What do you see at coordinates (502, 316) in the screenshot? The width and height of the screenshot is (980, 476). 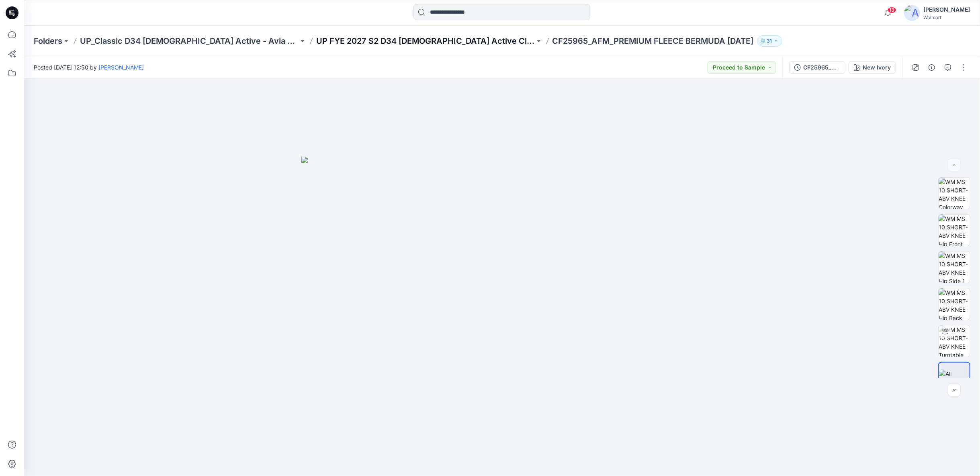 I see `img: eyJhbGciOiJIUzI1NiIsImtpZCI6IjAiLCJzbHQiOiJzZXMiLCJ0eXAiOiJKV1QifQ.eyJkYXRhIjp7InR5cGUiOiJzdG9yYW...` at bounding box center [502, 316].